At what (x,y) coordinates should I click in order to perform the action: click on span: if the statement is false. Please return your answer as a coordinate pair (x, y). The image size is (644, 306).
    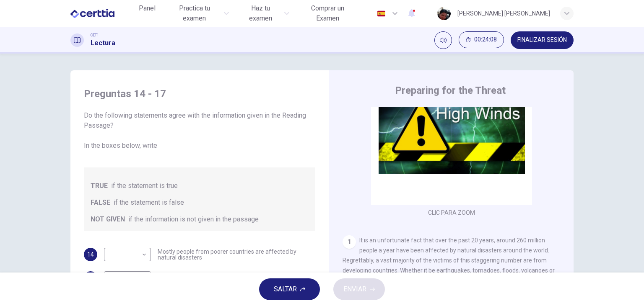
    Looking at the image, I should click on (149, 203).